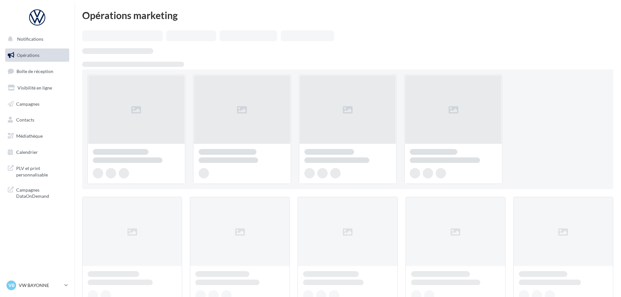 The height and width of the screenshot is (297, 621). Describe the element at coordinates (37, 120) in the screenshot. I see `a: Contacts` at that location.